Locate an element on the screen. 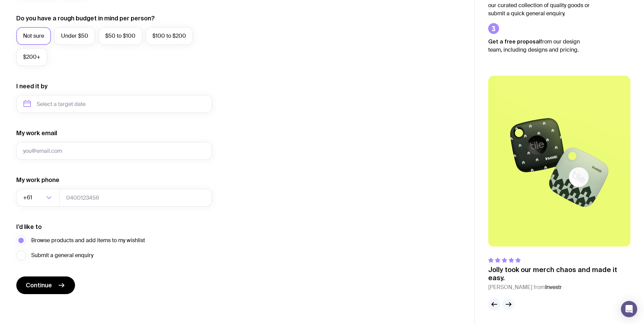  label: My work email is located at coordinates (37, 133).